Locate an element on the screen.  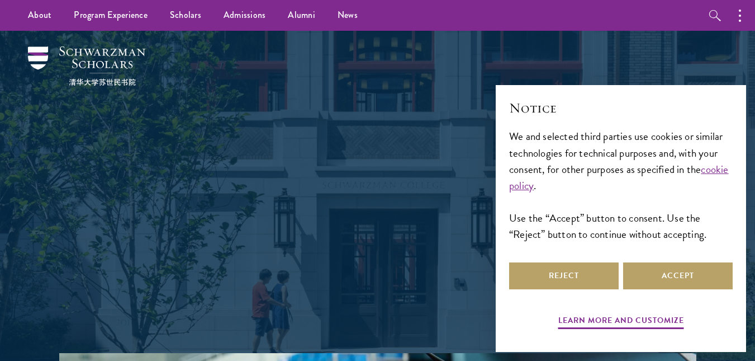
img: Schwarzman Scholars is located at coordinates (87, 66).